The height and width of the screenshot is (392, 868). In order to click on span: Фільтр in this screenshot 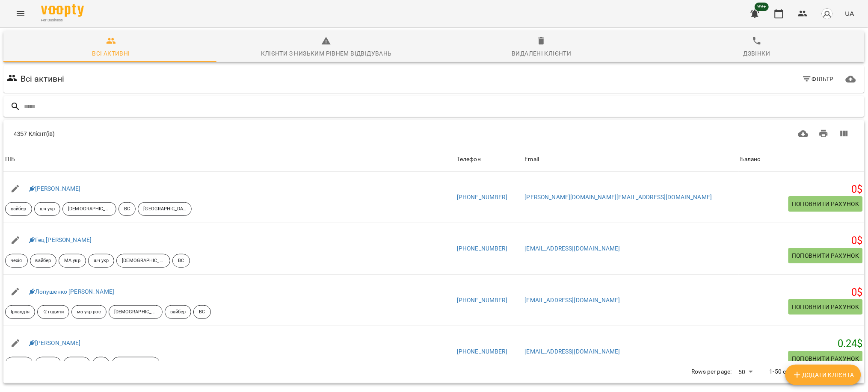, I will do `click(818, 79)`.